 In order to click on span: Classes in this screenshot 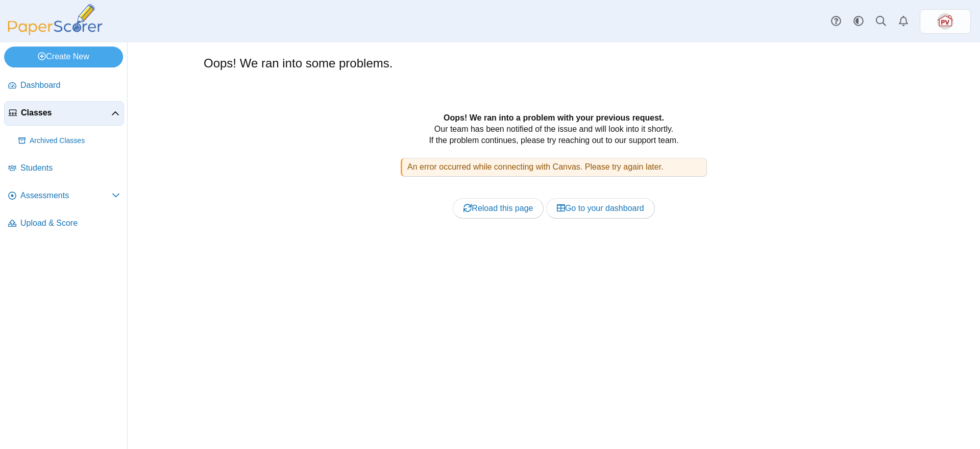, I will do `click(66, 113)`.